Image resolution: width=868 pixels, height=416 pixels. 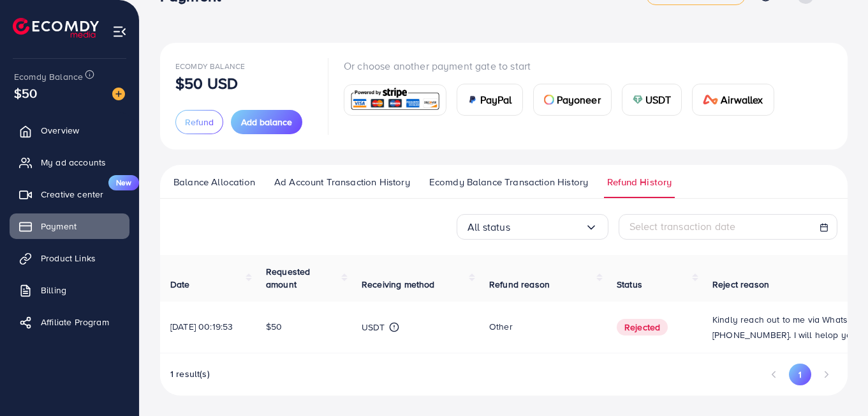 I want to click on span: Select transaction date, so click(x=683, y=226).